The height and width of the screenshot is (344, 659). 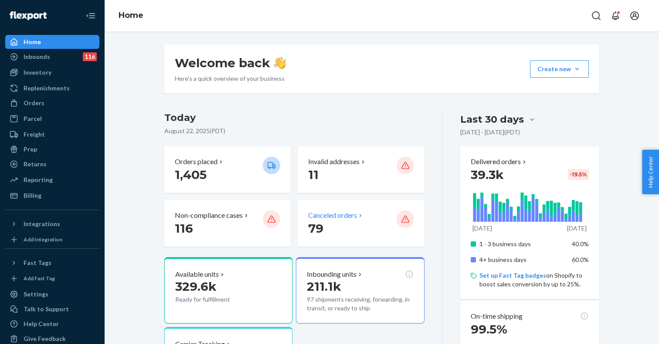 I want to click on button: Open notifications, so click(x=616, y=16).